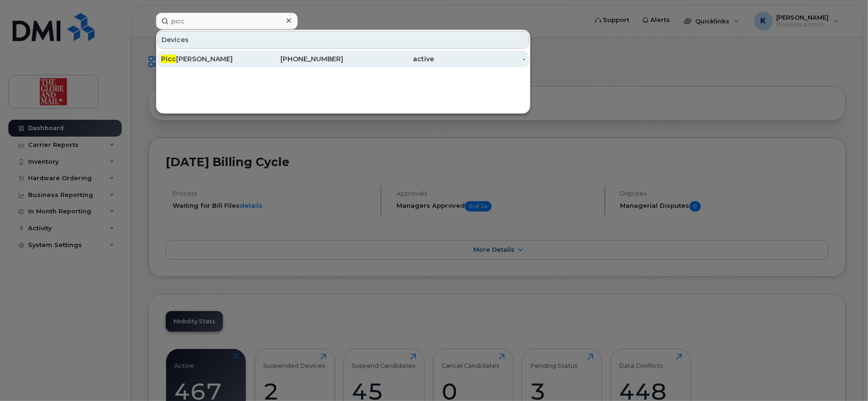  What do you see at coordinates (343, 40) in the screenshot?
I see `div: Devices` at bounding box center [343, 40].